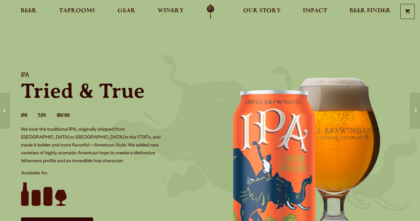 This screenshot has width=420, height=221. Describe the element at coordinates (112, 173) in the screenshot. I see `p: Available As:` at that location.